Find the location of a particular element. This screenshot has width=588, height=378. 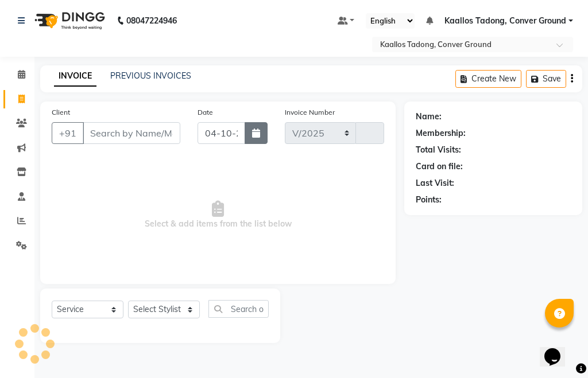

b: 08047224946 is located at coordinates (151, 21).